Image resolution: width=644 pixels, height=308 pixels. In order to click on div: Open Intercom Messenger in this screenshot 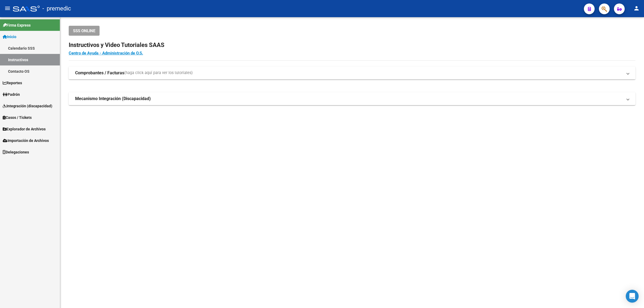, I will do `click(632, 296)`.